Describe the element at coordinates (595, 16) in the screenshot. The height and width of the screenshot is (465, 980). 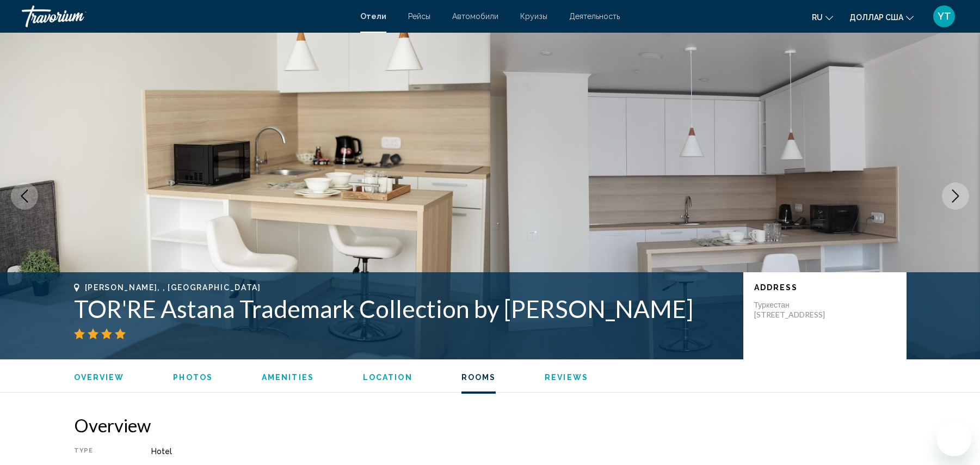
I see `font: Деятельность` at that location.